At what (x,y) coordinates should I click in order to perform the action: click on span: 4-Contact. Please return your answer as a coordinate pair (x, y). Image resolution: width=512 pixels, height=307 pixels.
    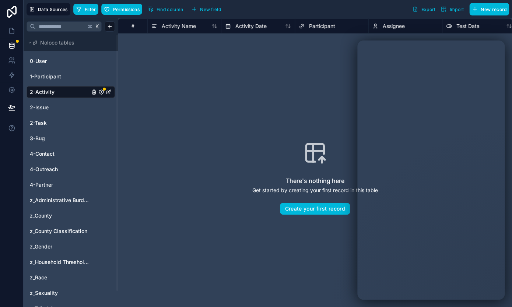
    Looking at the image, I should click on (42, 154).